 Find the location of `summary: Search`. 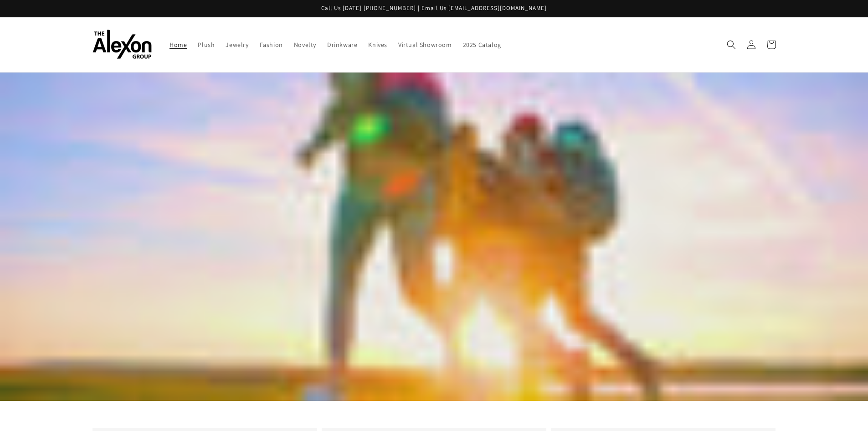

summary: Search is located at coordinates (731, 45).